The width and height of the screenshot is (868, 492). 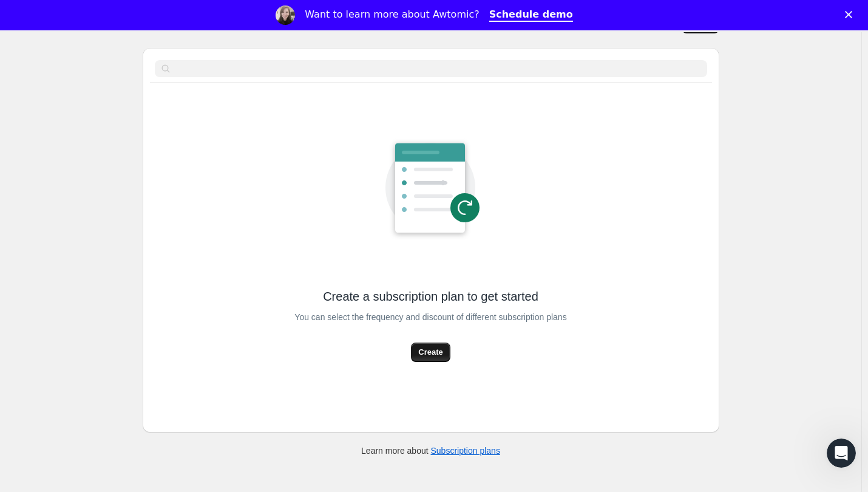 I want to click on a: Schedule demo, so click(x=531, y=15).